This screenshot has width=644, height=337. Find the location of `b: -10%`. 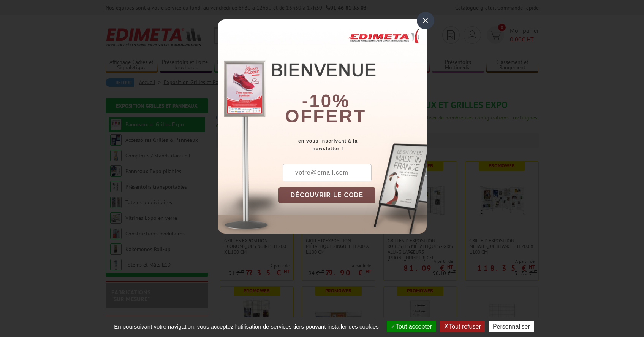

b: -10% is located at coordinates (326, 101).